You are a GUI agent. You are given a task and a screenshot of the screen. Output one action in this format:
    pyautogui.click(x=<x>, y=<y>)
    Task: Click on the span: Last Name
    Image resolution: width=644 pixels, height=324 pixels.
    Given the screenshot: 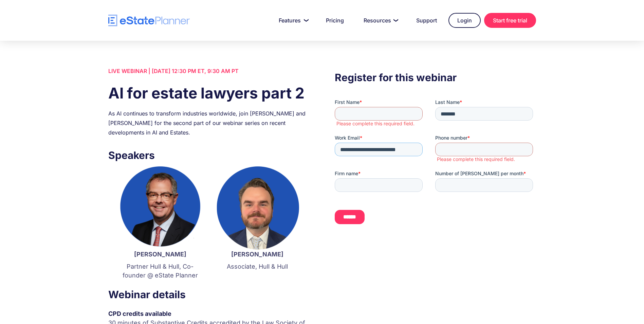 What is the action you would take?
    pyautogui.click(x=113, y=3)
    